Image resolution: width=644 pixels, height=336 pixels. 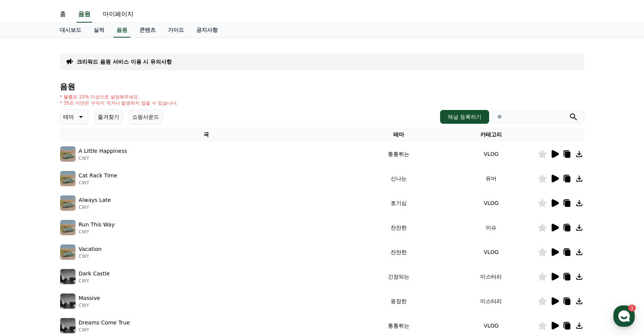 I want to click on td: 유머, so click(x=491, y=178).